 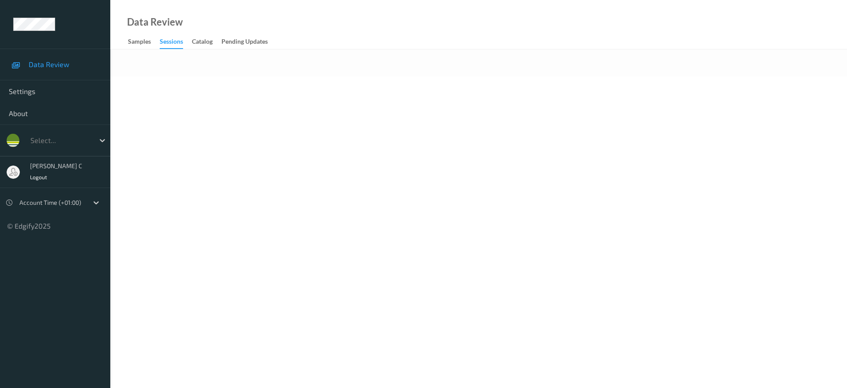 What do you see at coordinates (176, 42) in the screenshot?
I see `a: Sessions` at bounding box center [176, 42].